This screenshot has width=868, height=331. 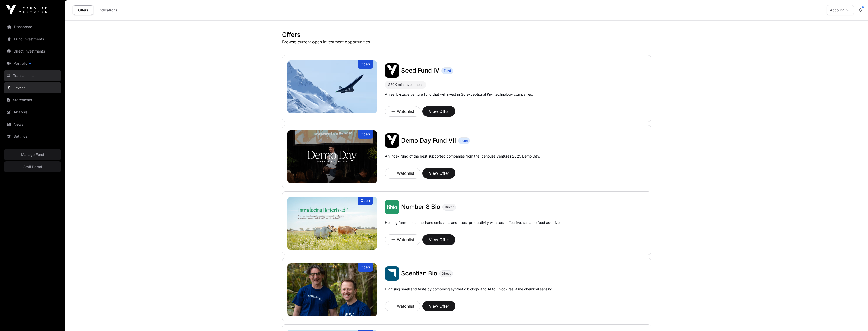 I want to click on h1: Offers, so click(x=466, y=35).